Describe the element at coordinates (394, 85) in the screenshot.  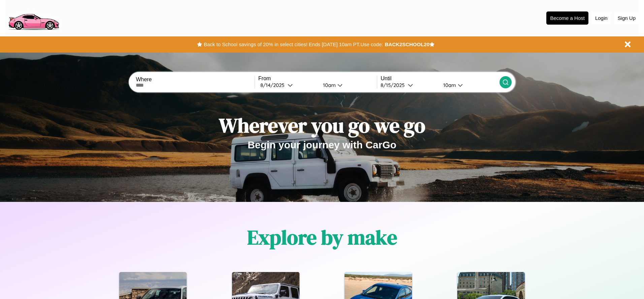
I see `div: 8 / 15 / 2025` at that location.